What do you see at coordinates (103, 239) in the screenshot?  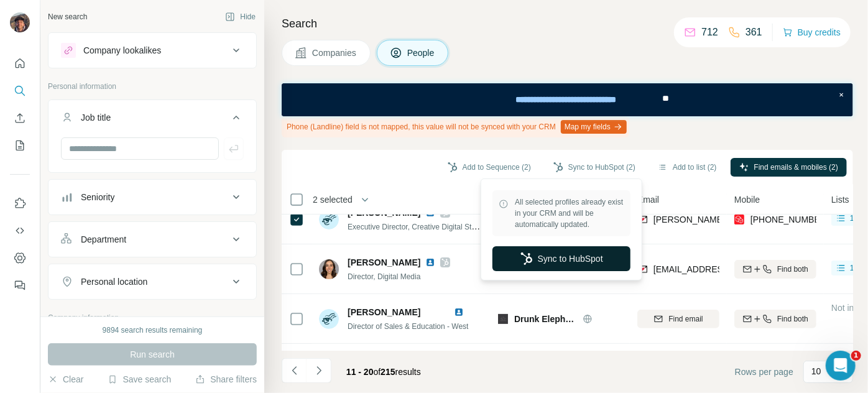 I see `div: Department` at bounding box center [103, 239].